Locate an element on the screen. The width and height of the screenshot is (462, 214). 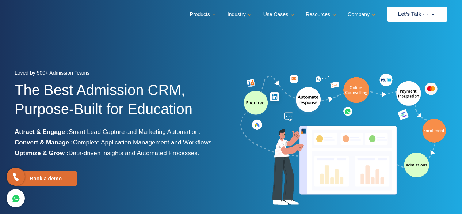
a: Resources is located at coordinates (320, 14).